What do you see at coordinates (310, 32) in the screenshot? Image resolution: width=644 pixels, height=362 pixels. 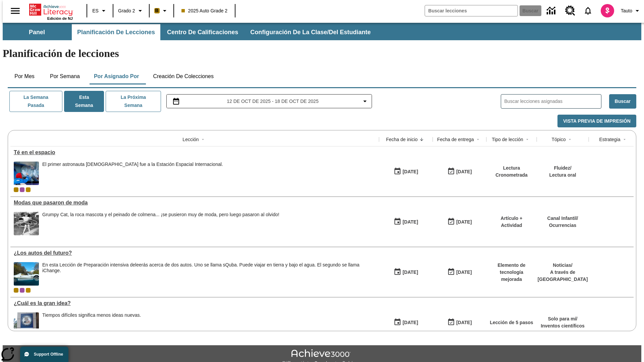 I see `button: Configuración de la clase/del estudiante` at bounding box center [310, 32].